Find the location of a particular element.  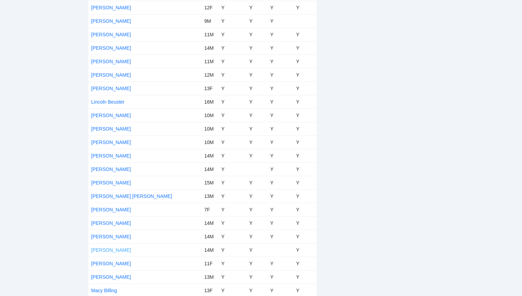

td: 9M is located at coordinates (210, 21).